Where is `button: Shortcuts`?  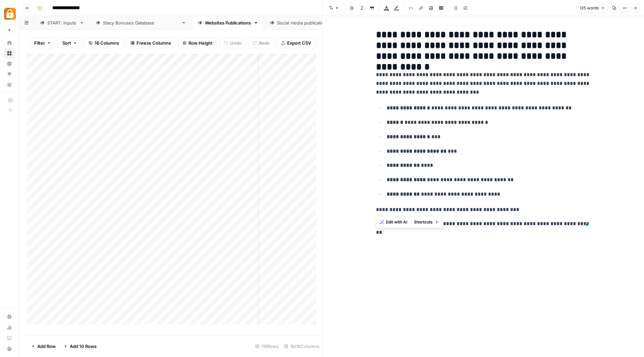 button: Shortcuts is located at coordinates (426, 222).